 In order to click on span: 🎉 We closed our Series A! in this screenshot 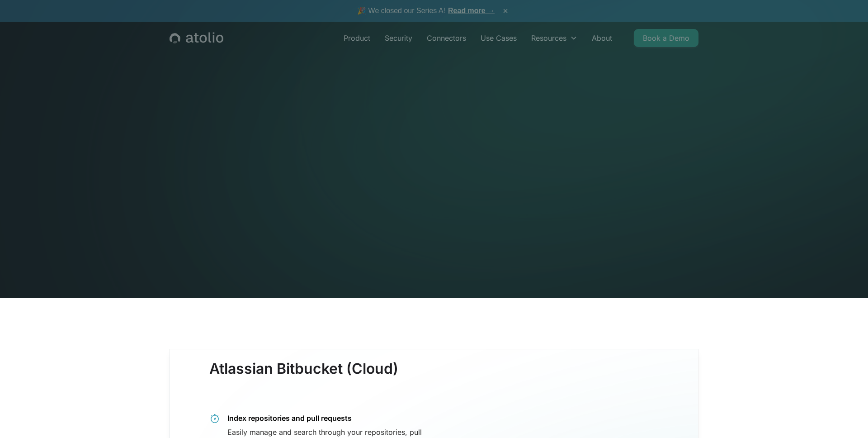, I will do `click(426, 11)`.